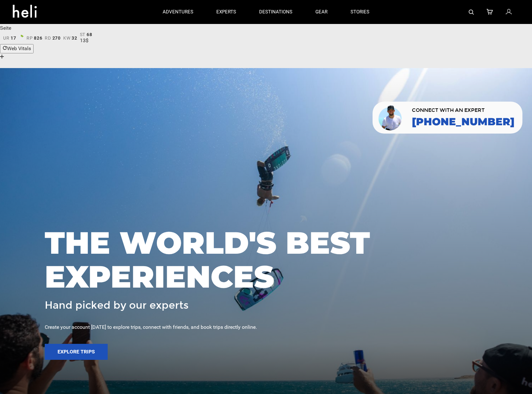  Describe the element at coordinates (6, 38) in the screenshot. I see `span: ur` at that location.